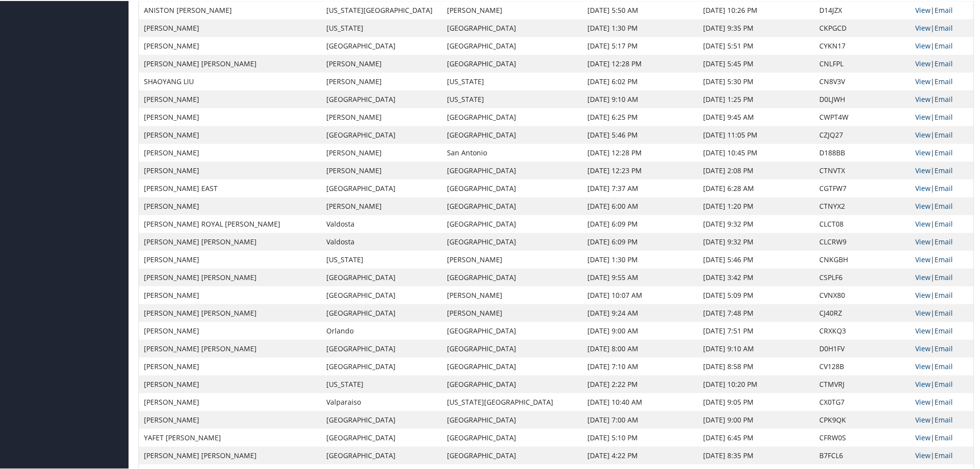 The height and width of the screenshot is (469, 980). What do you see at coordinates (230, 80) in the screenshot?
I see `td: SHAOYANG LIU` at bounding box center [230, 80].